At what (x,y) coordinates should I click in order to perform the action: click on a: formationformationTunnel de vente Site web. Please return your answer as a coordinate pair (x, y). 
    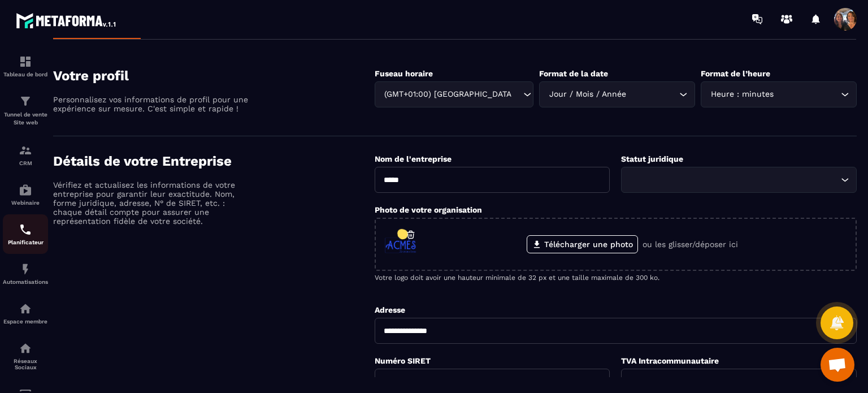
    Looking at the image, I should click on (26, 111).